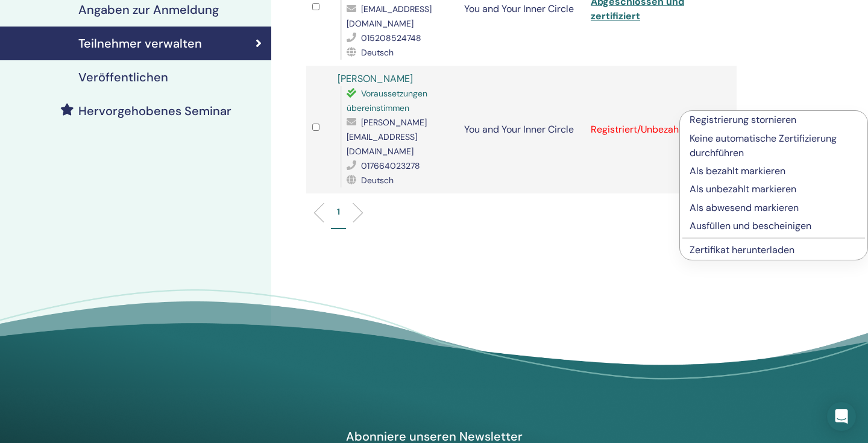  Describe the element at coordinates (339, 212) in the screenshot. I see `p: 1` at that location.